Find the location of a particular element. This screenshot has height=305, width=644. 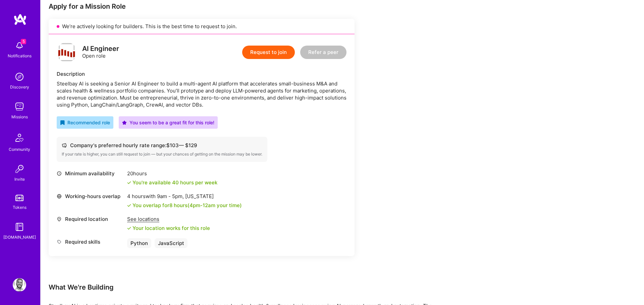

i: icon Clock is located at coordinates (59, 173).